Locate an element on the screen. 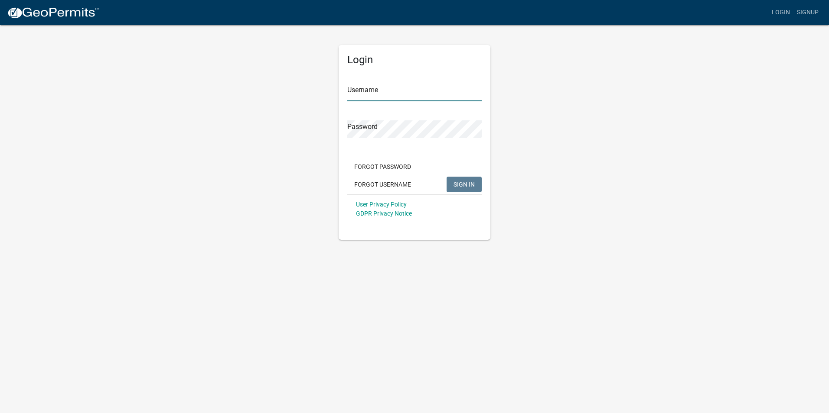 The width and height of the screenshot is (829, 413). button: Forgot Username is located at coordinates (382, 185).